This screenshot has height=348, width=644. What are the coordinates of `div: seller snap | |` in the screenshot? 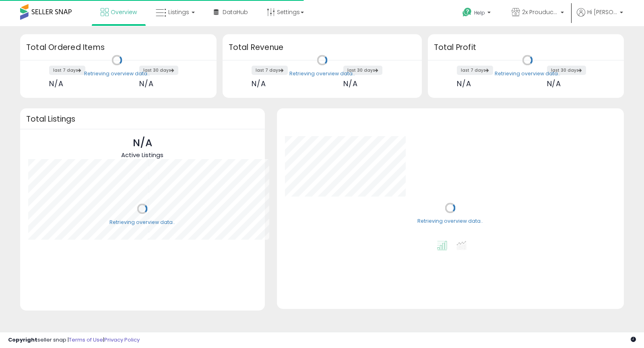 It's located at (74, 340).